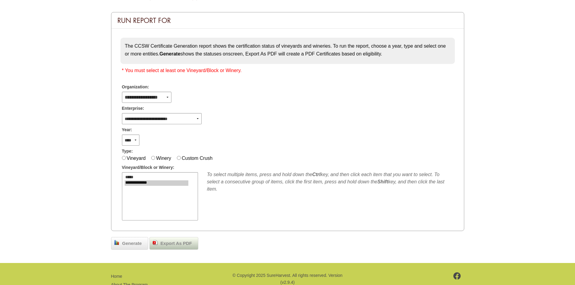 This screenshot has height=285, width=575. What do you see at coordinates (129, 243) in the screenshot?
I see `a: Generate` at bounding box center [129, 243].